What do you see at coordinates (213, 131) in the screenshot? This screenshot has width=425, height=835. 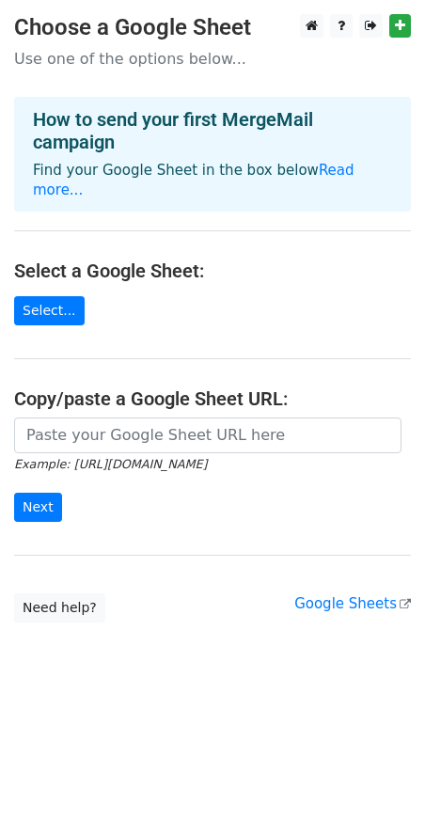 I see `h4: How to send your first MergeMail campaign` at bounding box center [213, 131].